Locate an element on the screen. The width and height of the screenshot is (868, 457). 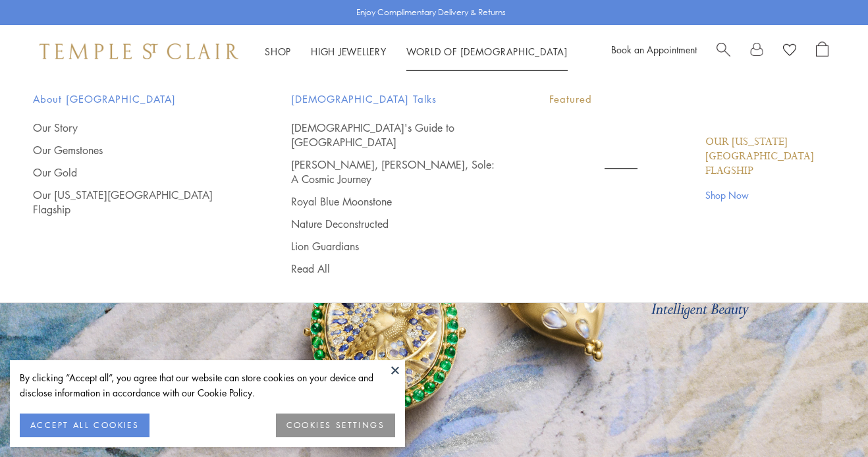
a: View Wishlist is located at coordinates (790, 51).